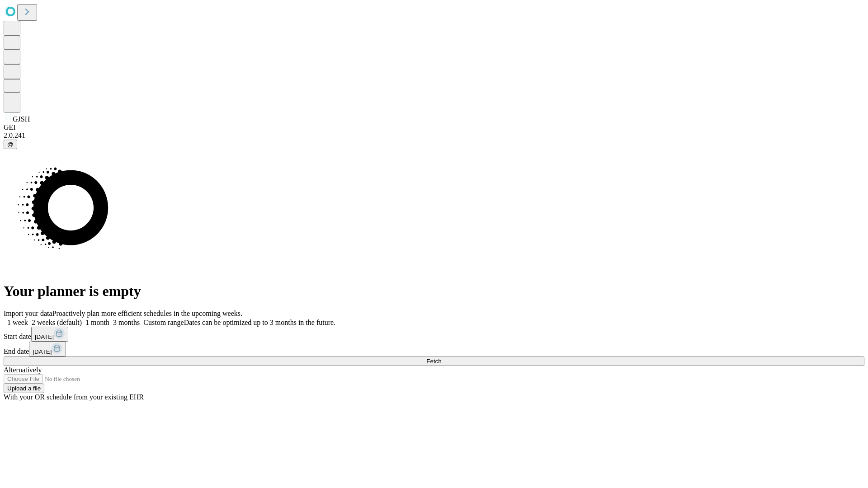 Image resolution: width=868 pixels, height=488 pixels. What do you see at coordinates (56, 322) in the screenshot?
I see `span: 2 weeks (default)` at bounding box center [56, 322].